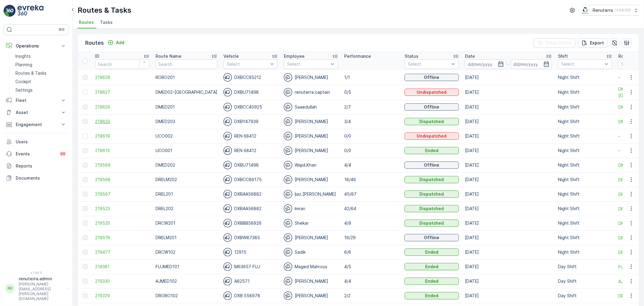 Image resolution: width=644 pixels, height=306 pixels. What do you see at coordinates (371, 252) in the screenshot?
I see `td: 6/6` at bounding box center [371, 252].